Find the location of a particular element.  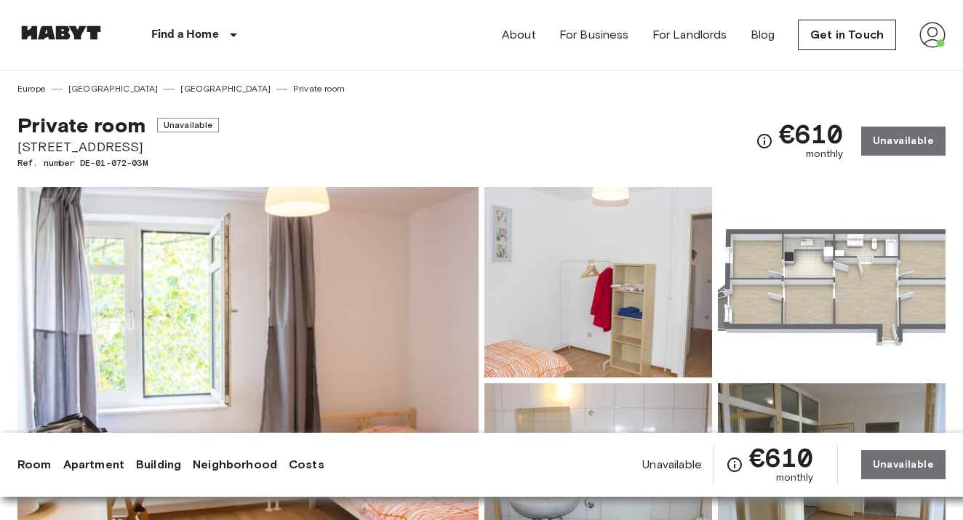

span: Ref. number DE-01-072-03M is located at coordinates (118, 163).